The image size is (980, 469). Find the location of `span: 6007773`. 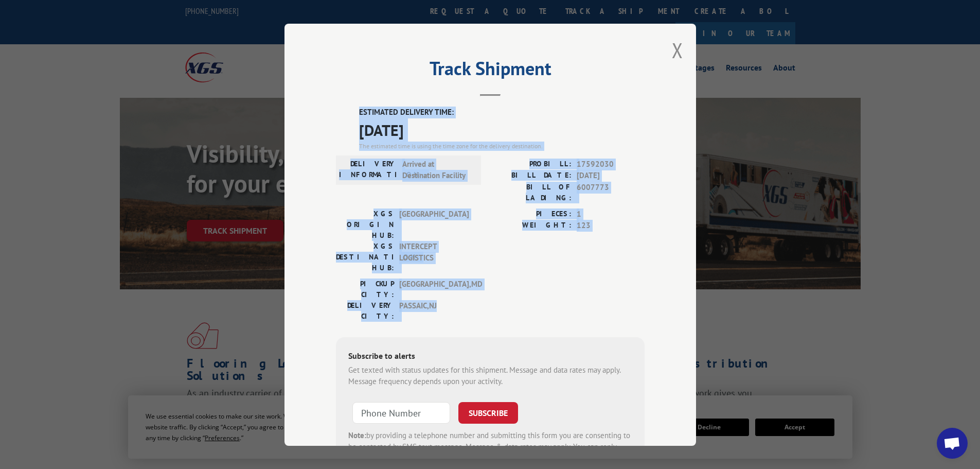

span: 6007773 is located at coordinates (610, 192).